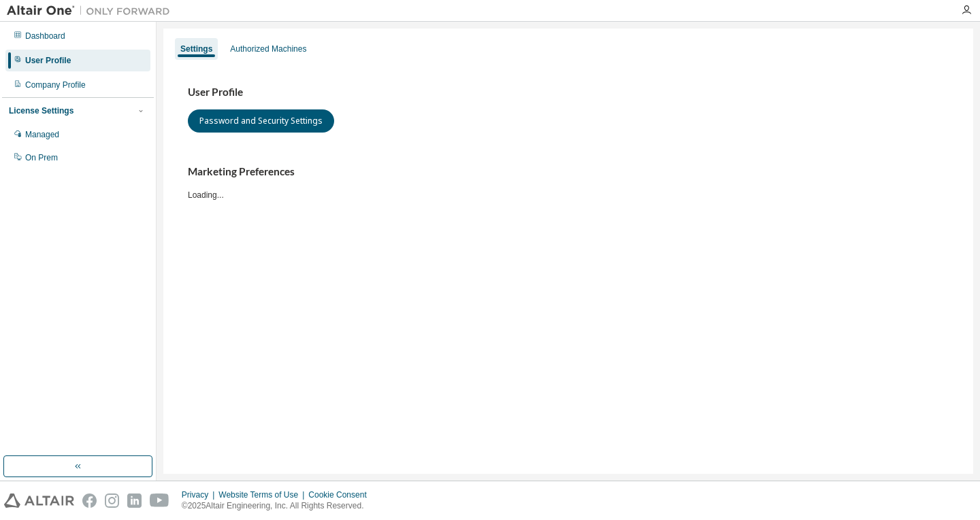 This screenshot has height=520, width=980. What do you see at coordinates (42, 134) in the screenshot?
I see `div: Managed` at bounding box center [42, 134].